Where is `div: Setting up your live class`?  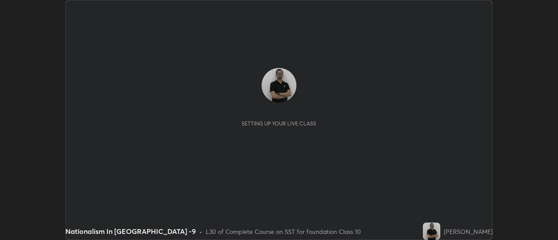 div: Setting up your live class is located at coordinates (279, 123).